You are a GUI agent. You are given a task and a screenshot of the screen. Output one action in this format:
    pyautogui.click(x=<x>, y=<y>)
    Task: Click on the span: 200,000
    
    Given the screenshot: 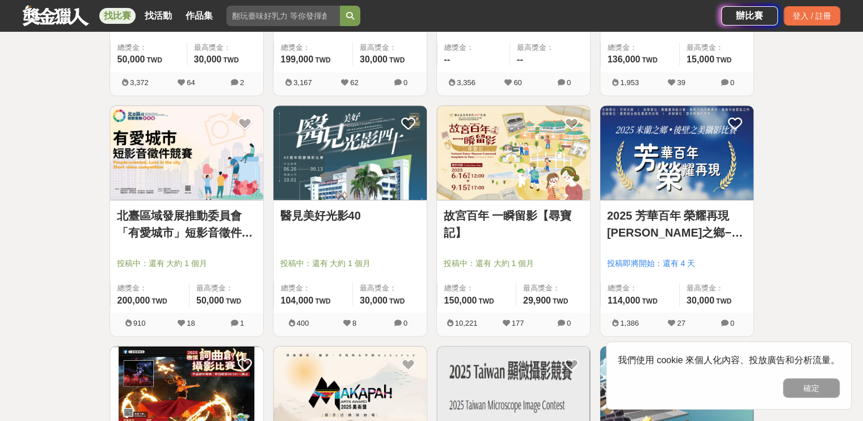 What is the action you would take?
    pyautogui.click(x=134, y=300)
    